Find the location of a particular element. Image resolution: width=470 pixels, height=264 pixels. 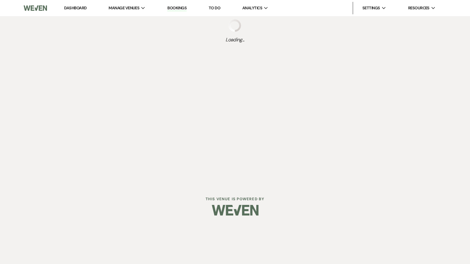

span: Loading... is located at coordinates (235, 40).